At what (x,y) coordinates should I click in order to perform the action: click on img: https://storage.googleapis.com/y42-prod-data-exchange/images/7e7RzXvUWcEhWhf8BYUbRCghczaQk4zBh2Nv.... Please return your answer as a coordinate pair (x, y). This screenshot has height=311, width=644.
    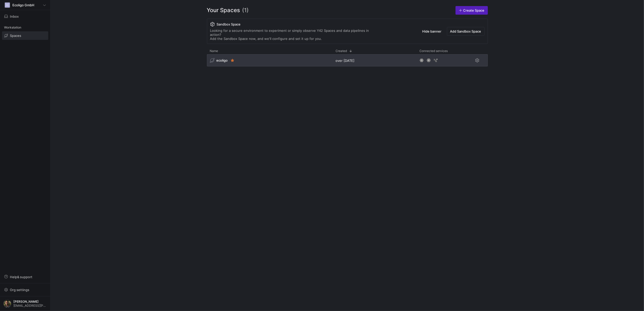
    Looking at the image, I should click on (8, 304).